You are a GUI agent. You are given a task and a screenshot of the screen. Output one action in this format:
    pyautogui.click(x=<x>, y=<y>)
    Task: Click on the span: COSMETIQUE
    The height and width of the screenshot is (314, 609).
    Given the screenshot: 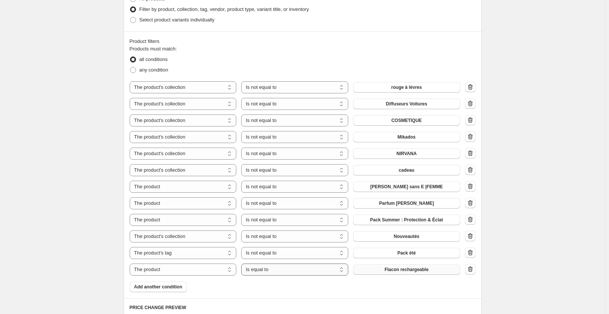 What is the action you would take?
    pyautogui.click(x=406, y=121)
    